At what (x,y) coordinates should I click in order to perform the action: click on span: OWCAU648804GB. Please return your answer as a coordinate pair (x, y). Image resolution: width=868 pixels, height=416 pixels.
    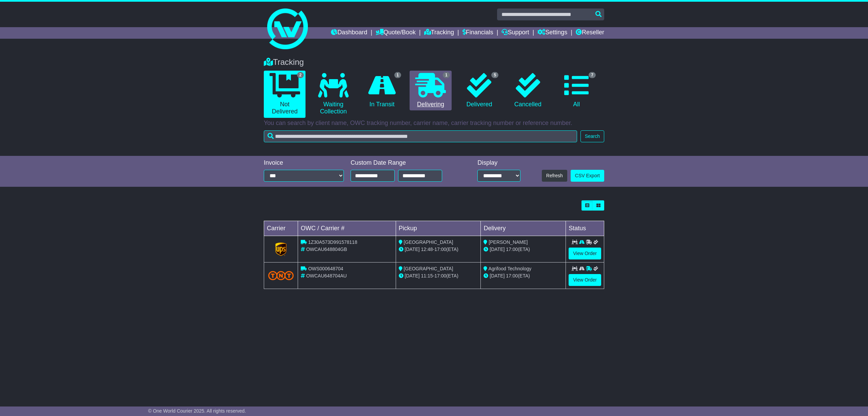
    Looking at the image, I should click on (326, 249).